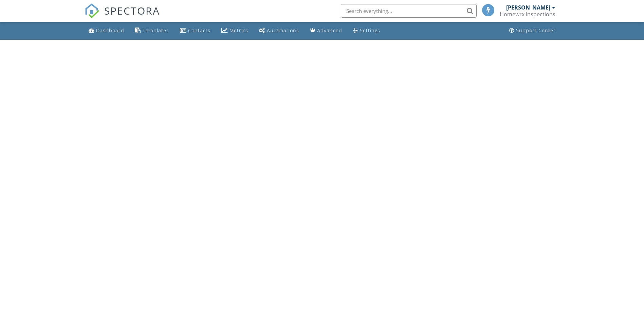 This screenshot has width=644, height=327. What do you see at coordinates (106, 30) in the screenshot?
I see `a: Dashboard` at bounding box center [106, 30].